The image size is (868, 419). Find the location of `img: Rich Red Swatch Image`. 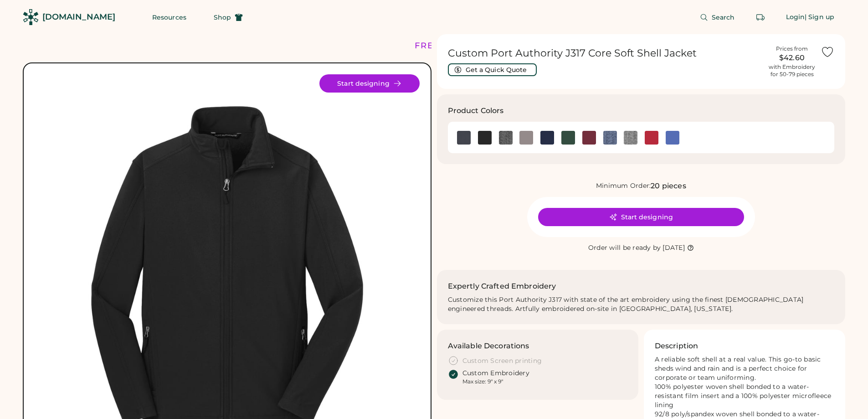

img: Rich Red Swatch Image is located at coordinates (652, 138).